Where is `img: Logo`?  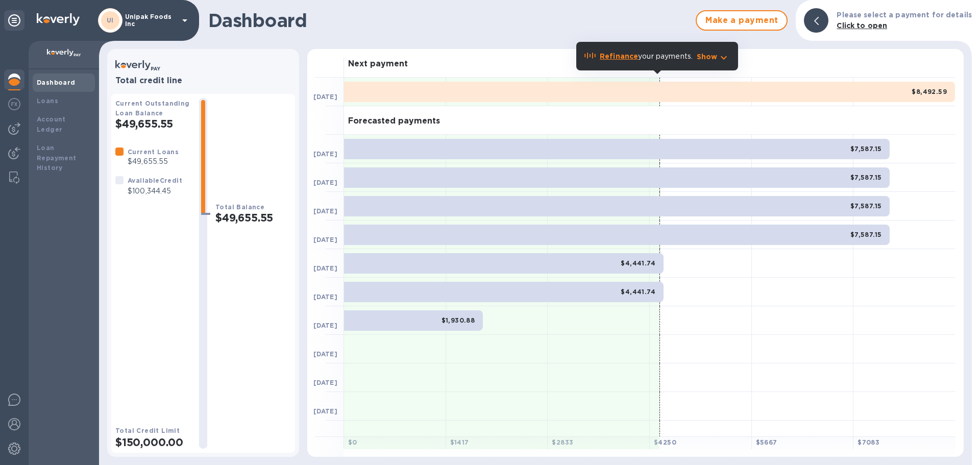 img: Logo is located at coordinates (58, 19).